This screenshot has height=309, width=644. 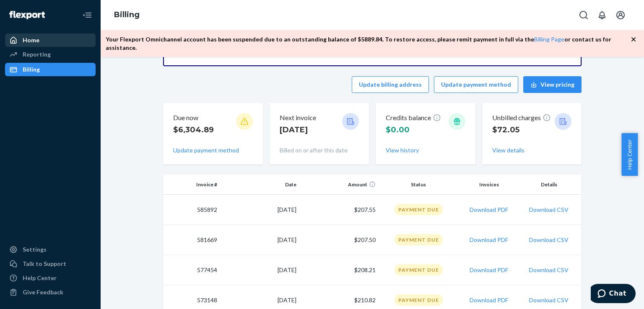 I want to click on div: Help Center, so click(x=40, y=278).